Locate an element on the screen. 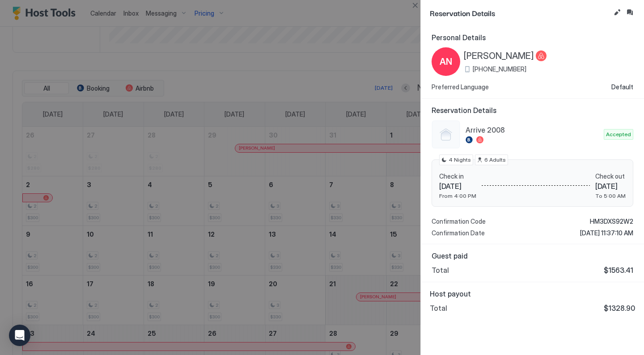 This screenshot has width=644, height=355. span: HM3DXS92W2 is located at coordinates (612, 222).